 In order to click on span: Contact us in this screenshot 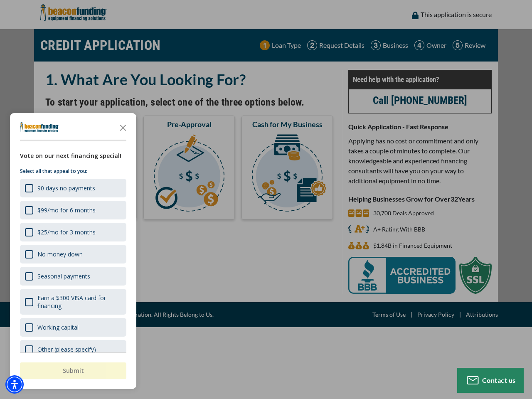, I will do `click(499, 380)`.